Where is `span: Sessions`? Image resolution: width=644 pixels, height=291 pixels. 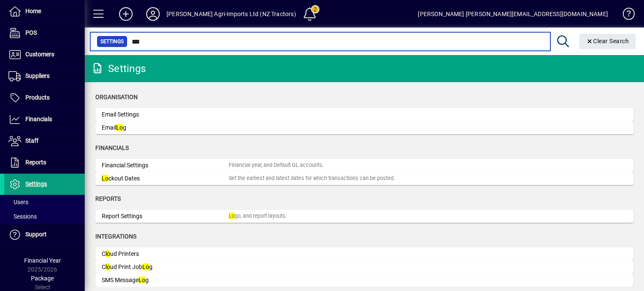 span: Sessions is located at coordinates (22, 217).